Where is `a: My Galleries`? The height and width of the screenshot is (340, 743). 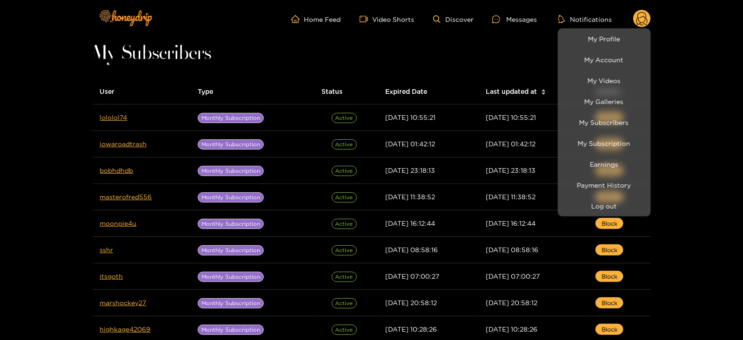
a: My Galleries is located at coordinates (604, 101).